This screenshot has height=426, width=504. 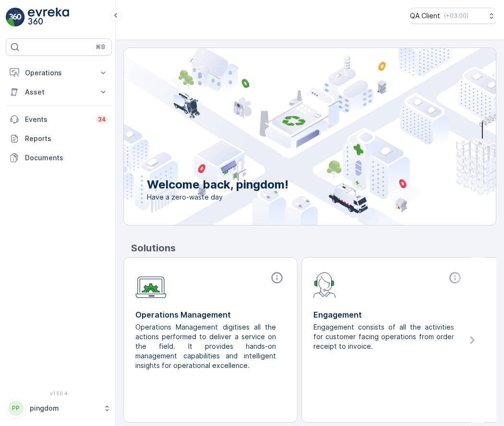 I want to click on p: ⌘B, so click(x=101, y=47).